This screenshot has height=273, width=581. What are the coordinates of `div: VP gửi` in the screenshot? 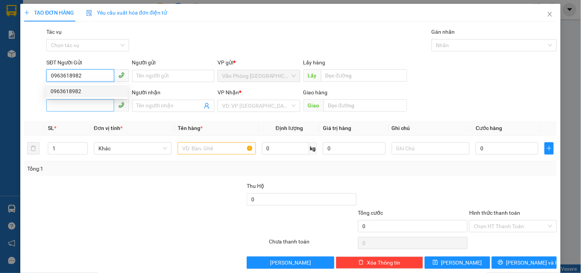 It's located at (259, 62).